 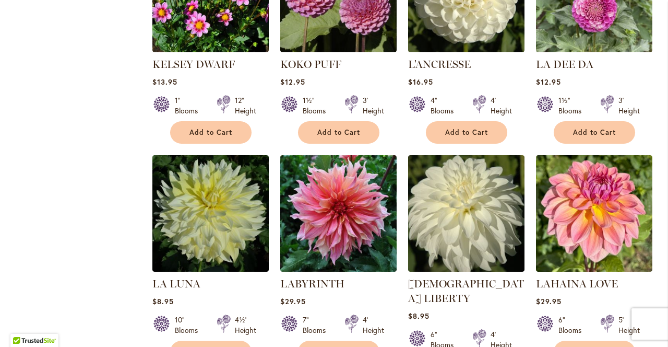 I want to click on img: LAHAINA LOVE, so click(x=594, y=213).